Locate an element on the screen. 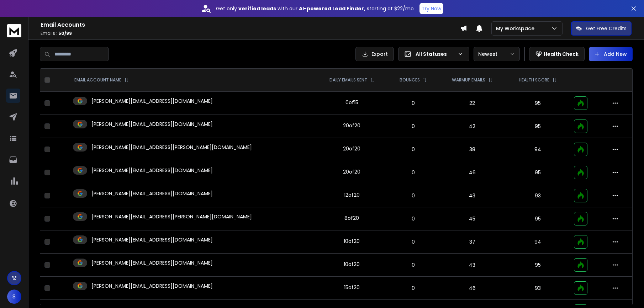  p: My Workspace is located at coordinates (517, 29).